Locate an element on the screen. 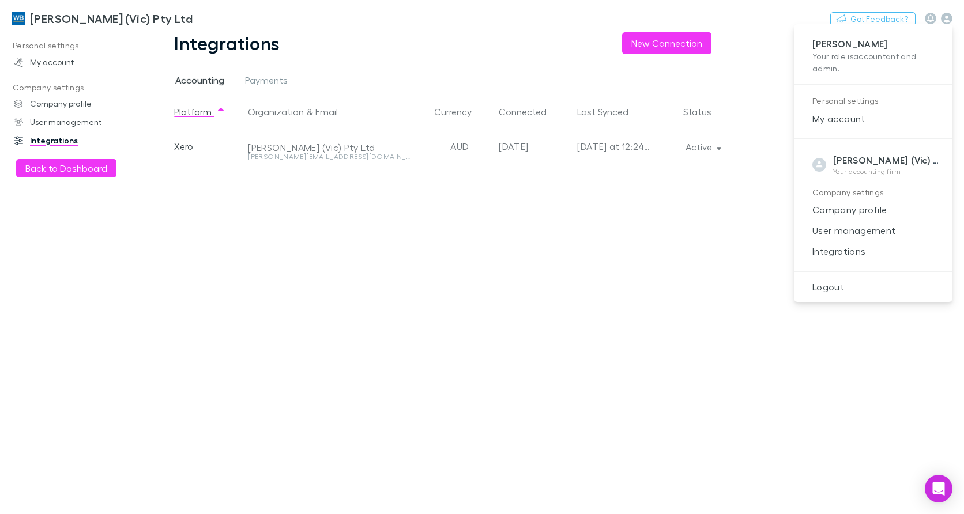 The width and height of the screenshot is (964, 514). p: Personal settings is located at coordinates (872, 101).